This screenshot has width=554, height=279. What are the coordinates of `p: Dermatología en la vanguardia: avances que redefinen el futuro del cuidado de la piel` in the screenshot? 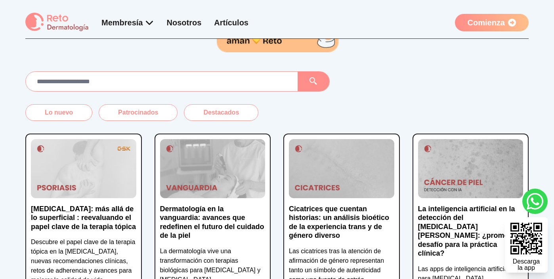 It's located at (213, 222).